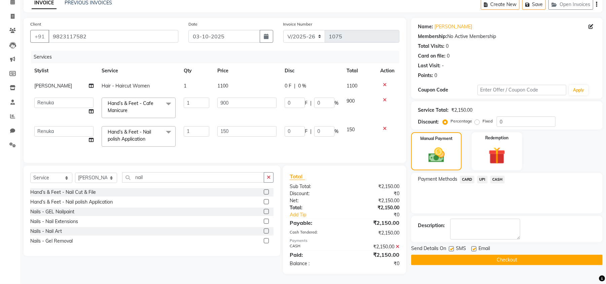  Describe the element at coordinates (314, 207) in the screenshot. I see `div: Total:` at that location.